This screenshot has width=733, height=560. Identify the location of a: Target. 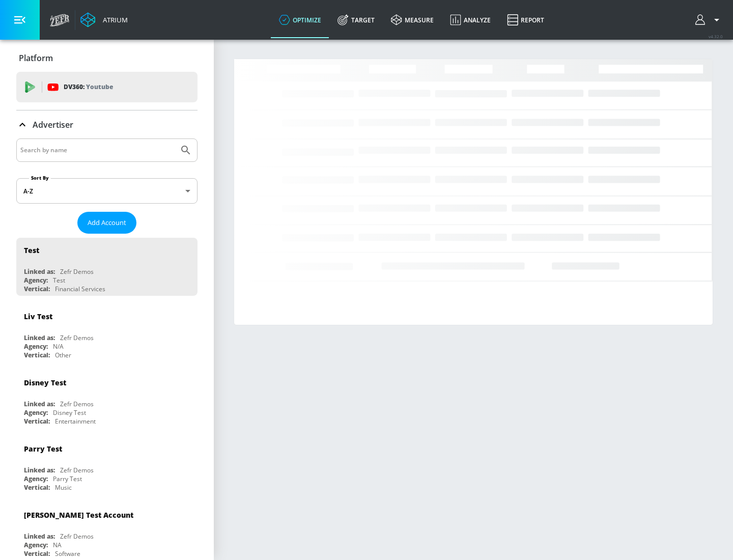
(356, 20).